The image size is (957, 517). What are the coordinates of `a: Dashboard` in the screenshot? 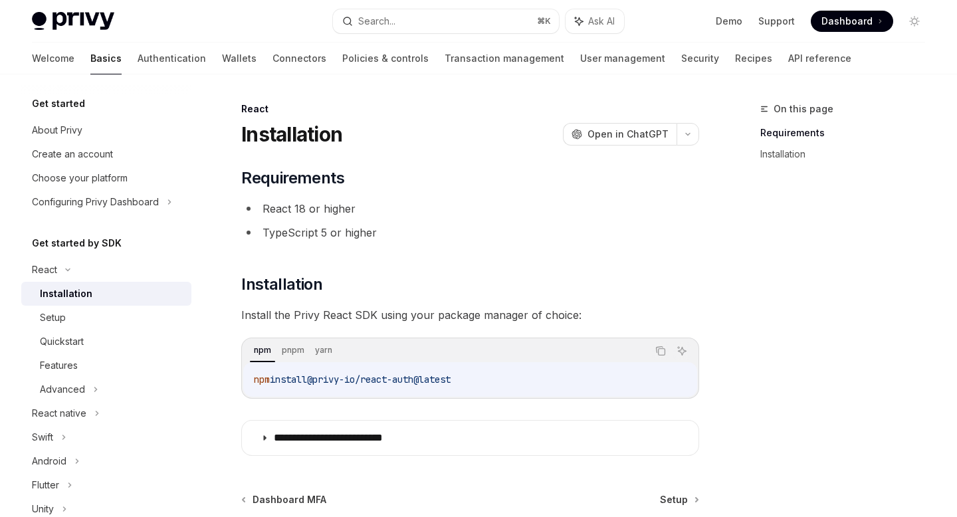 It's located at (852, 21).